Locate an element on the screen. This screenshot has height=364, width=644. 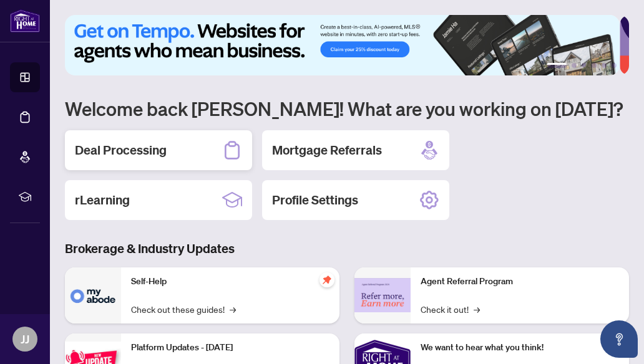
button: 5 is located at coordinates (604, 65).